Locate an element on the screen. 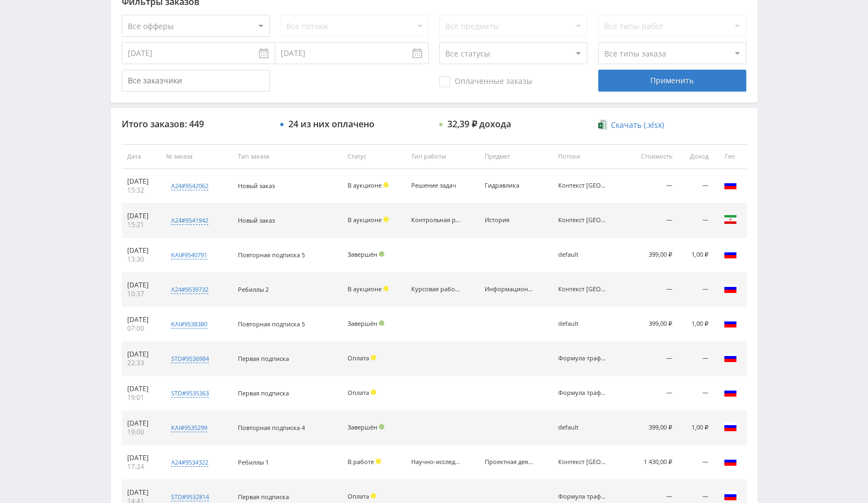 The image size is (868, 503). div: 13:30 is located at coordinates (142, 259).